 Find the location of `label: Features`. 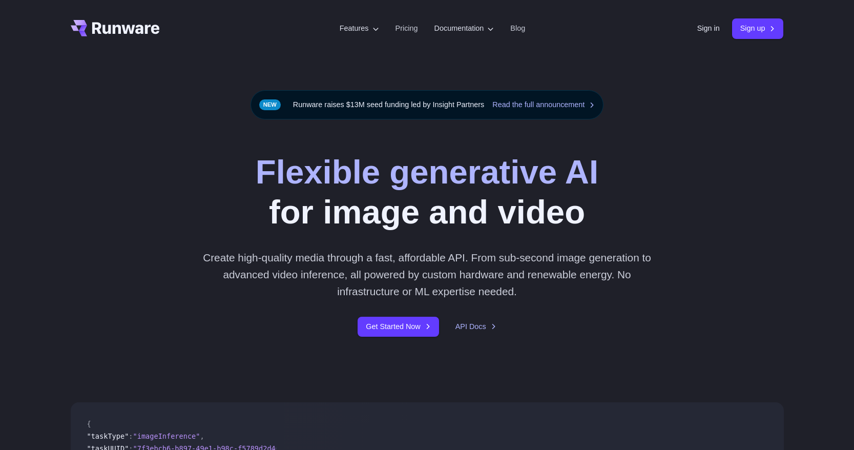

label: Features is located at coordinates (359, 28).